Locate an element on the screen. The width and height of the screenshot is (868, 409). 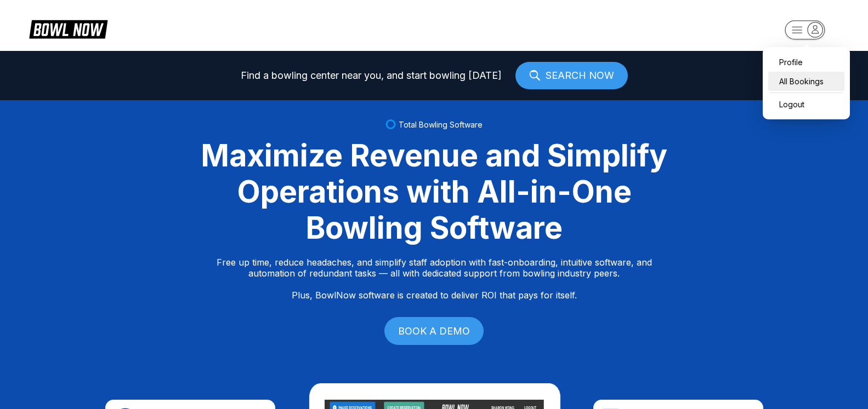
div: Logout is located at coordinates (787, 104).